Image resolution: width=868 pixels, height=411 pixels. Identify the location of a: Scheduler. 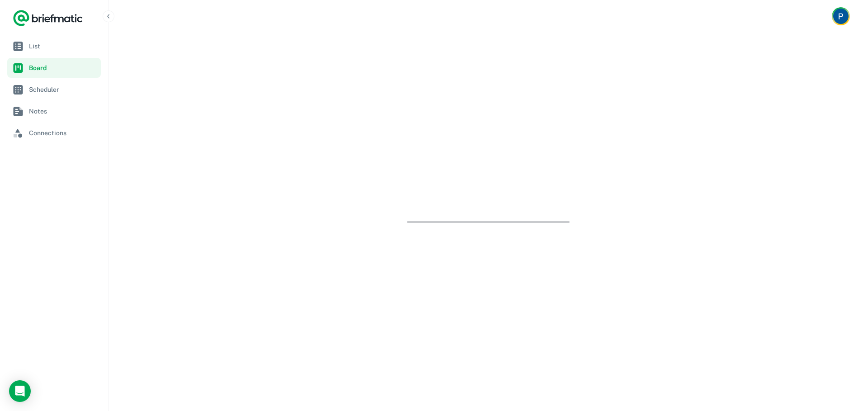
(54, 89).